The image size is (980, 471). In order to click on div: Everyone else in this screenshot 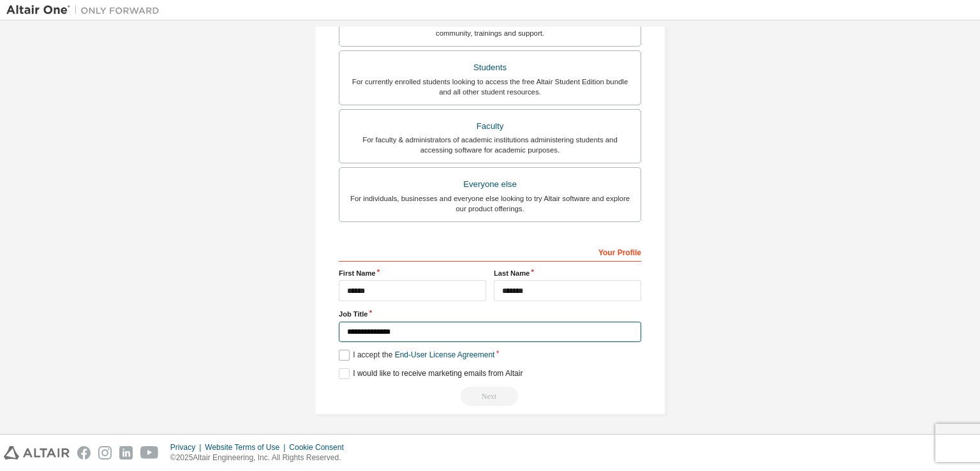, I will do `click(490, 184)`.